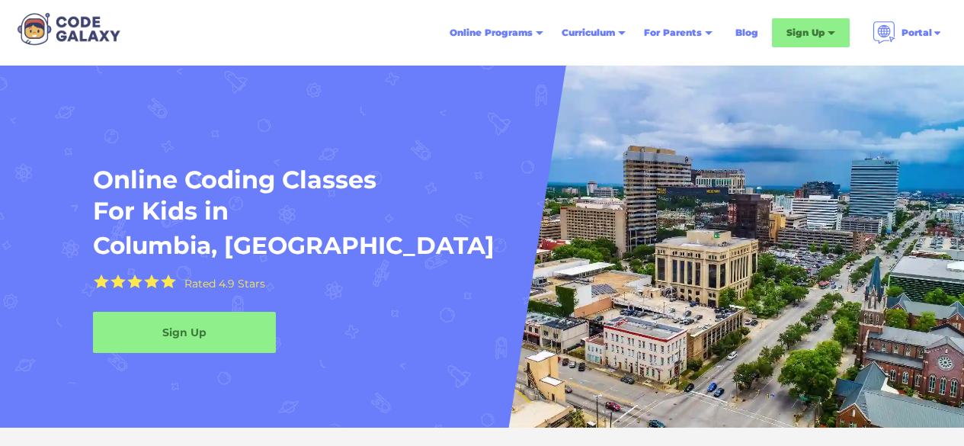 This screenshot has height=446, width=964. Describe the element at coordinates (916, 33) in the screenshot. I see `div: Portal` at that location.